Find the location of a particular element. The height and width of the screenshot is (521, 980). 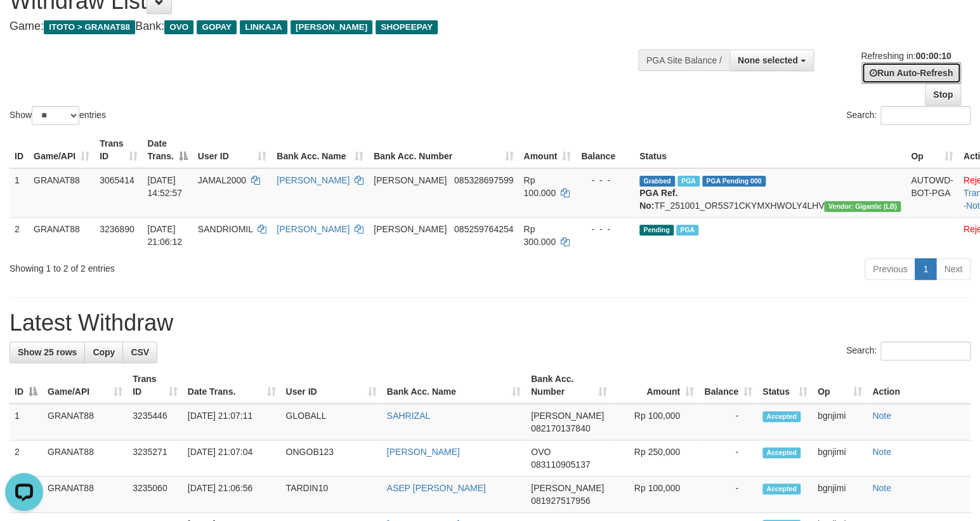

span: Show 25 rows is located at coordinates (47, 352).